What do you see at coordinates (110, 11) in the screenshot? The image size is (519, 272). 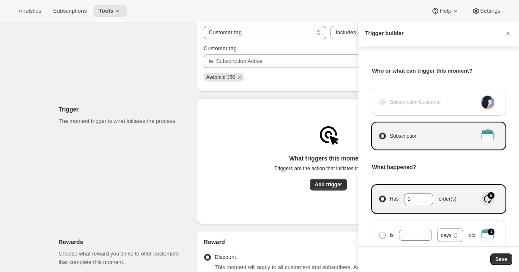 I see `button: Tools` at bounding box center [110, 11].